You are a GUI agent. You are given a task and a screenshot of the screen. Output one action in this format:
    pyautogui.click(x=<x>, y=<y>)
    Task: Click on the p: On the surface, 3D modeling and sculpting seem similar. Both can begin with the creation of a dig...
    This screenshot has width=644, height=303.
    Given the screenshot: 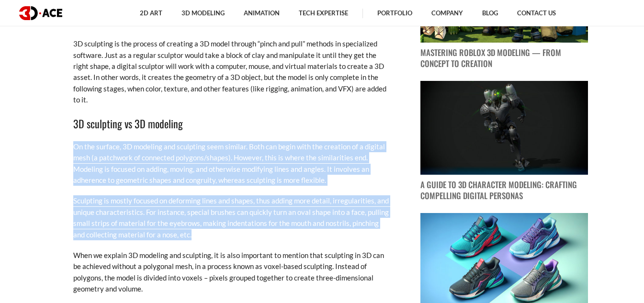 What is the action you would take?
    pyautogui.click(x=231, y=164)
    